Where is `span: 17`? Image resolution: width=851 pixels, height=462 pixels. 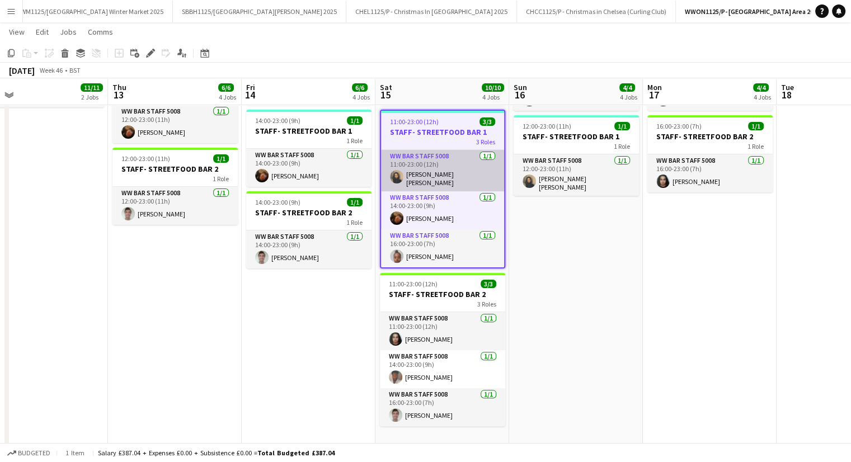
span: 17 is located at coordinates (653, 95).